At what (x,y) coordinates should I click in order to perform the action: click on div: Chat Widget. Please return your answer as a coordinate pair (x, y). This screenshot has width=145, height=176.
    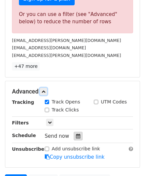
    Looking at the image, I should click on (129, 160).